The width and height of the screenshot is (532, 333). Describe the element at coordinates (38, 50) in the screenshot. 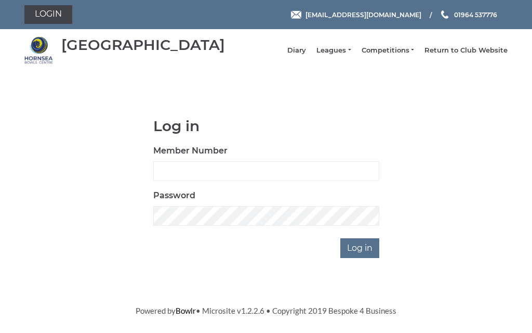

I see `img: Hornsea Bowls Centre` at that location.